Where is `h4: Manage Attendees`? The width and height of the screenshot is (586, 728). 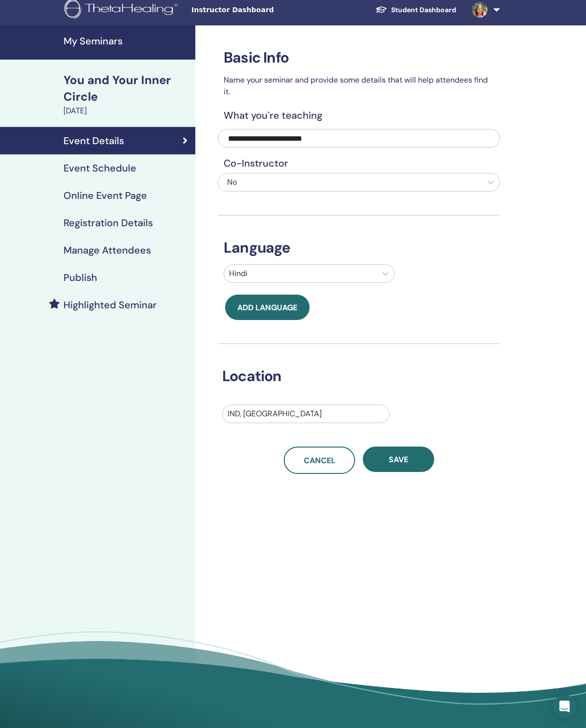
h4: Manage Attendees is located at coordinates (107, 250).